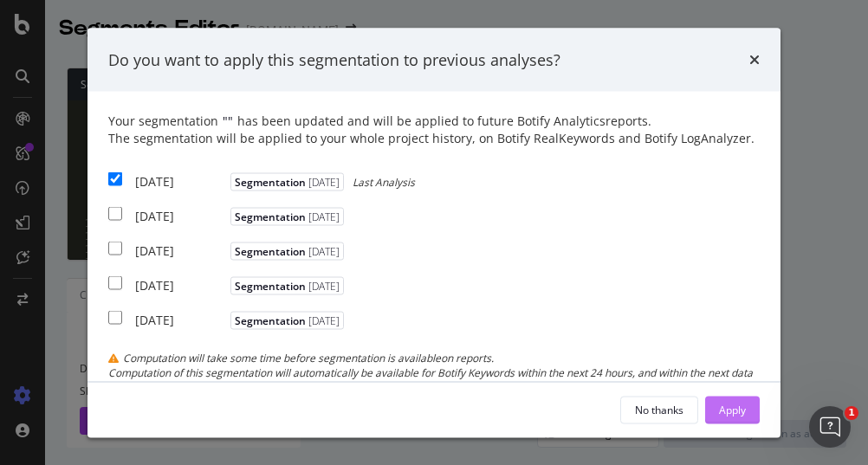  What do you see at coordinates (852, 413) in the screenshot?
I see `span: 1` at bounding box center [852, 413].